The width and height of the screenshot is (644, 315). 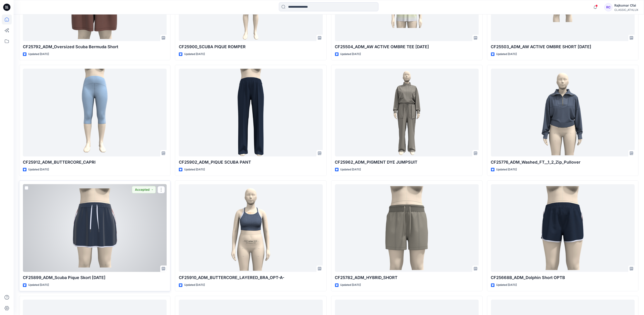 I want to click on p: CF25668B_ADM_Dolphin Short OPTB, so click(x=563, y=278).